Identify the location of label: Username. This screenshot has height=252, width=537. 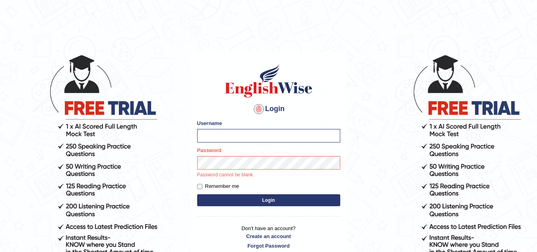
(210, 123).